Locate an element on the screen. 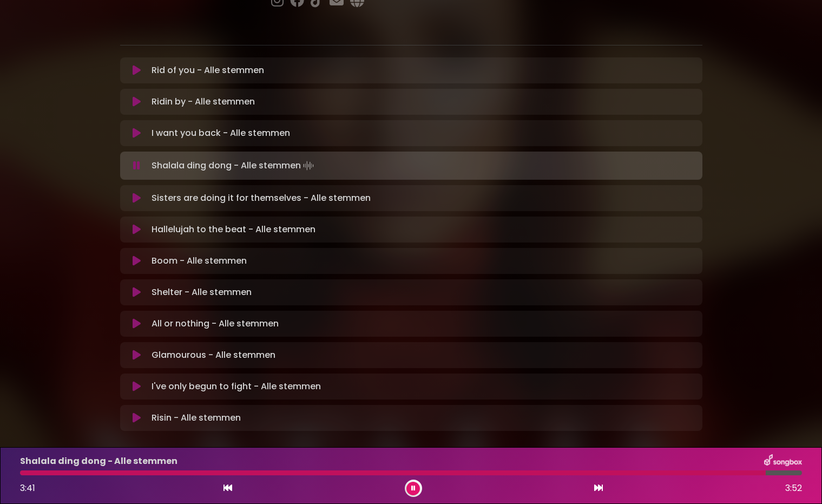  p: Rid of you - Alle stemmen is located at coordinates (208, 71).